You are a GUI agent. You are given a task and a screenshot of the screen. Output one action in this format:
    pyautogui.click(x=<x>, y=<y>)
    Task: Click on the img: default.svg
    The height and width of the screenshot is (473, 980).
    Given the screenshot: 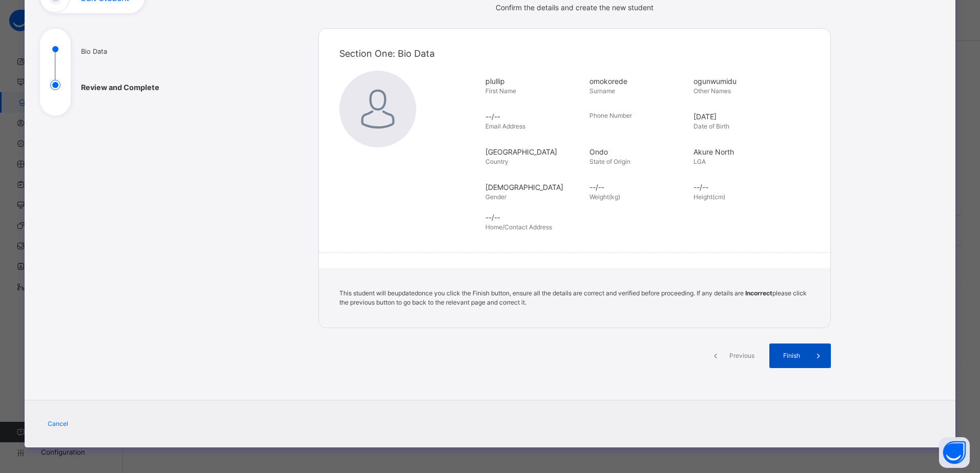 What is the action you would take?
    pyautogui.click(x=378, y=109)
    